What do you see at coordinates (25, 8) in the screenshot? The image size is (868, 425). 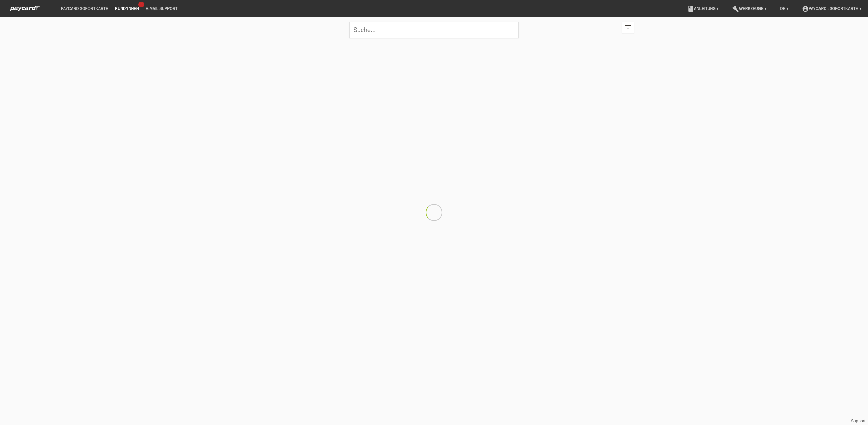 I see `img: paycard Sofortkarte` at bounding box center [25, 8].